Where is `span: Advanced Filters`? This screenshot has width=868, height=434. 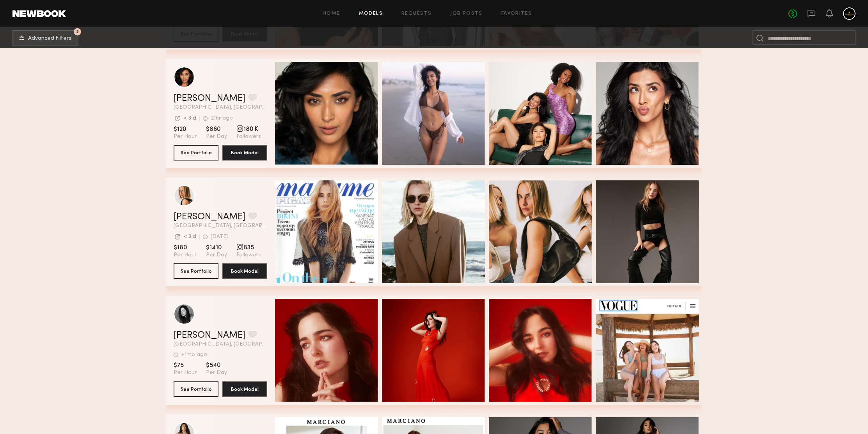
span: Advanced Filters is located at coordinates (50, 39).